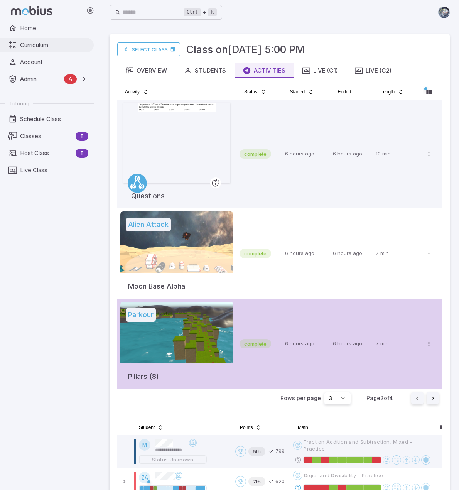  Describe the element at coordinates (303, 427) in the screenshot. I see `button: Math` at that location.